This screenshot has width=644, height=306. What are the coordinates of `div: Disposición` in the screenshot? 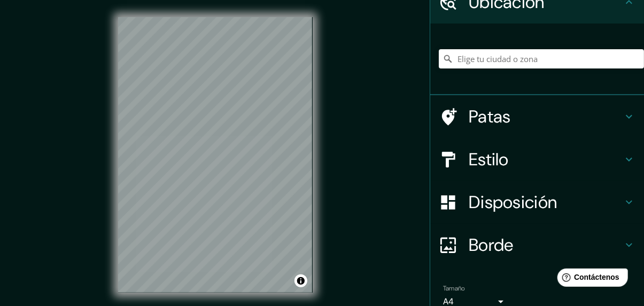 It's located at (537, 202).